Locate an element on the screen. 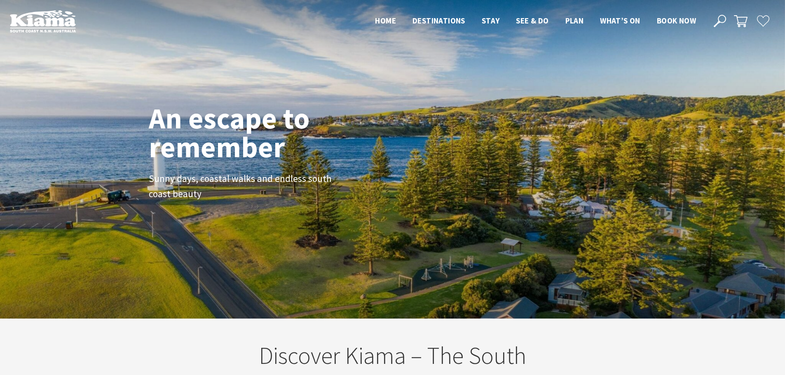 Image resolution: width=785 pixels, height=375 pixels. span: See & Do is located at coordinates (532, 21).